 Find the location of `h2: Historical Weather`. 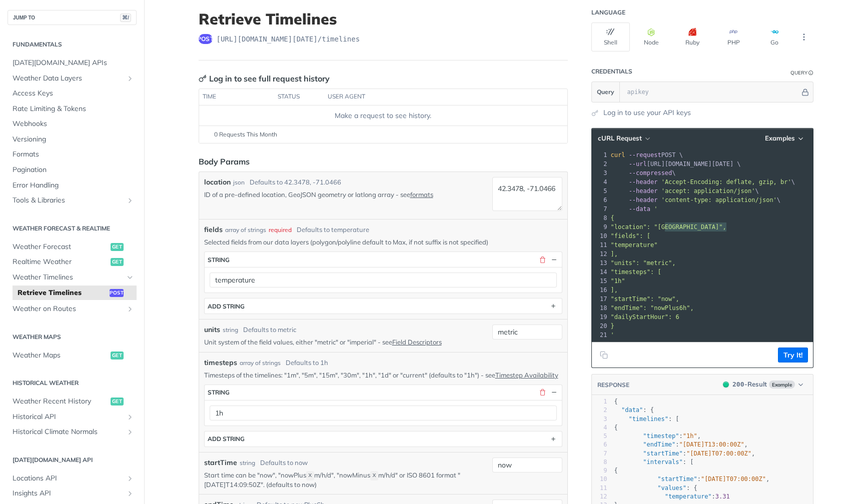

h2: Historical Weather is located at coordinates (72, 383).